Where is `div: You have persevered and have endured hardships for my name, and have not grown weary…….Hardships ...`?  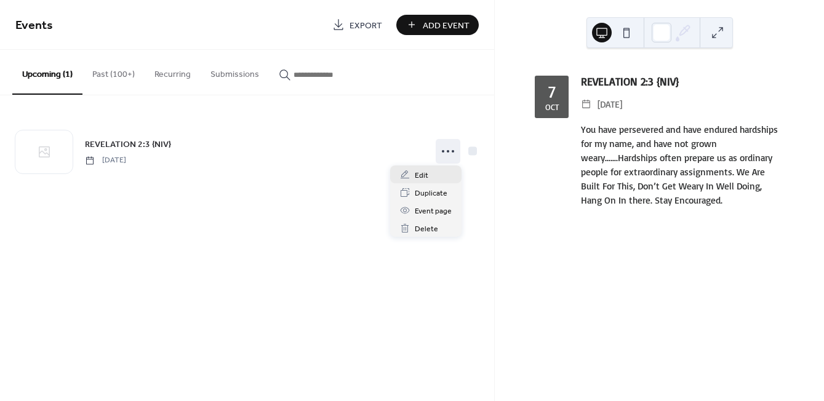
div: You have persevered and have endured hardships for my name, and have not grown weary…….Hardships ... is located at coordinates (683, 165).